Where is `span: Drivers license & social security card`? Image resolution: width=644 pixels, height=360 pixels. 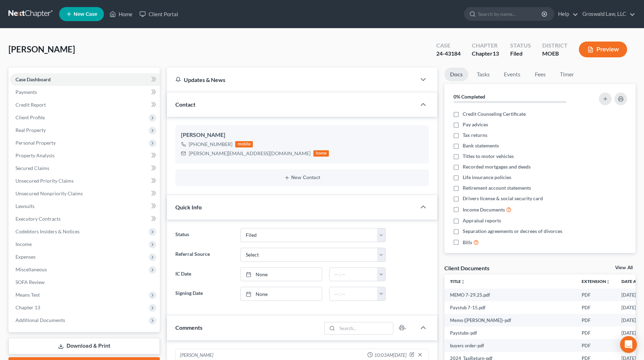
span: Drivers license & social security card is located at coordinates (503, 199).